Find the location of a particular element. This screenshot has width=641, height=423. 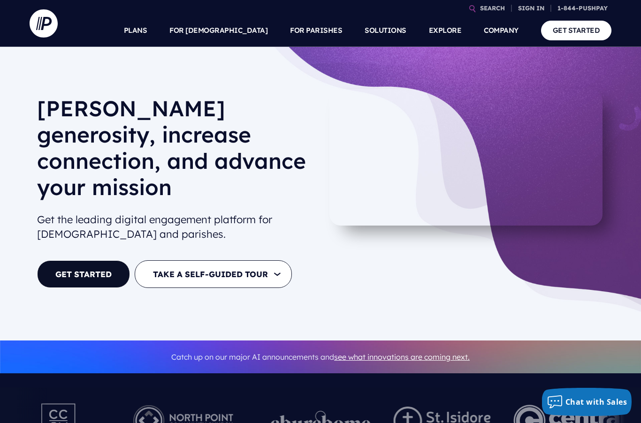

span: see what innovations are coming next. is located at coordinates (401, 357).